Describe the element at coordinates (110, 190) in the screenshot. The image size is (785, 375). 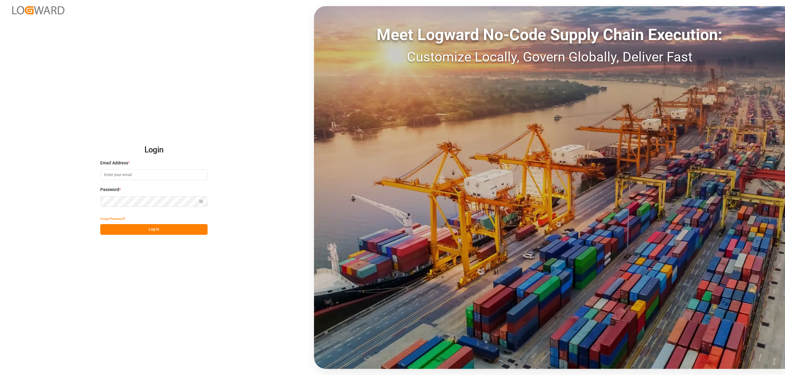
I see `span: Password` at that location.